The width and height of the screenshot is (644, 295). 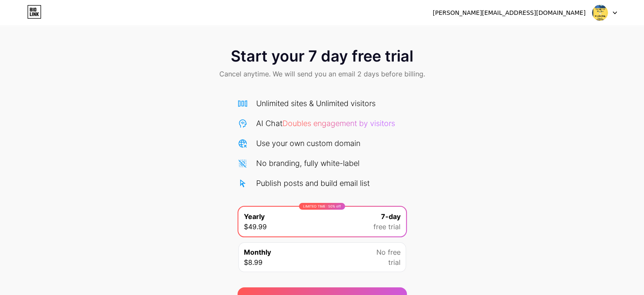 What do you see at coordinates (322, 74) in the screenshot?
I see `span: Cancel anytime. We will send you an email 2 days before billing.` at bounding box center [322, 74].